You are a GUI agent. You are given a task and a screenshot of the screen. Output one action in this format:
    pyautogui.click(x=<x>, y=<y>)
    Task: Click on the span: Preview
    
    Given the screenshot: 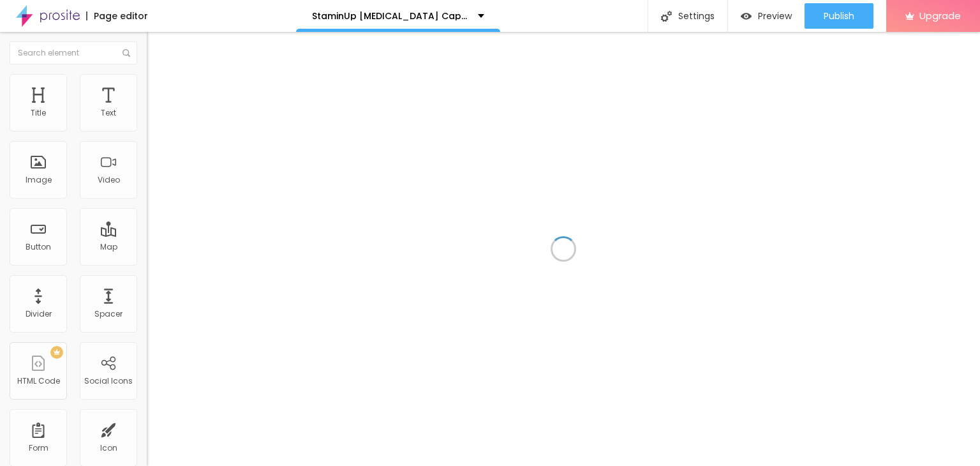 What is the action you would take?
    pyautogui.click(x=775, y=16)
    